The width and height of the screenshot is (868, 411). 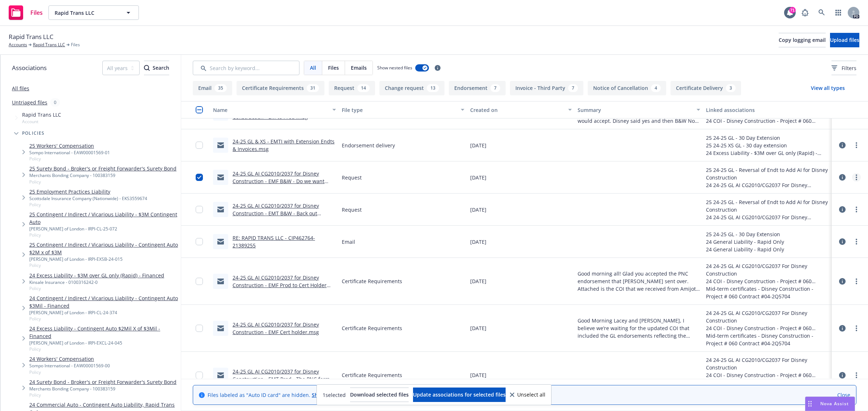 What do you see at coordinates (33, 133) in the screenshot?
I see `span: Policies` at bounding box center [33, 133].